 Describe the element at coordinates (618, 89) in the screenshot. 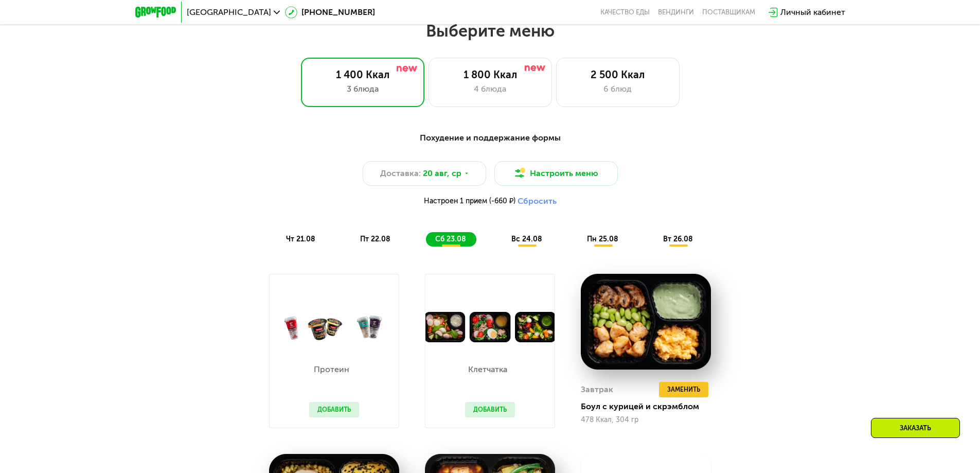

I see `div: 6 блюд` at that location.